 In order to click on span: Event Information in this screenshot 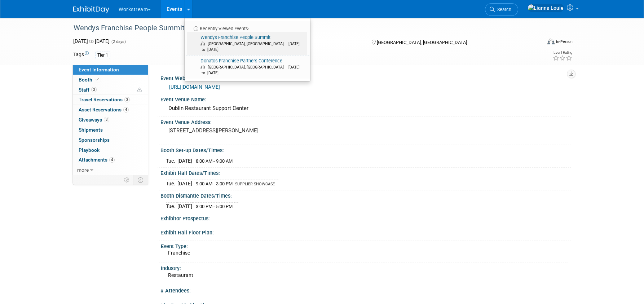, I will do `click(99, 70)`.